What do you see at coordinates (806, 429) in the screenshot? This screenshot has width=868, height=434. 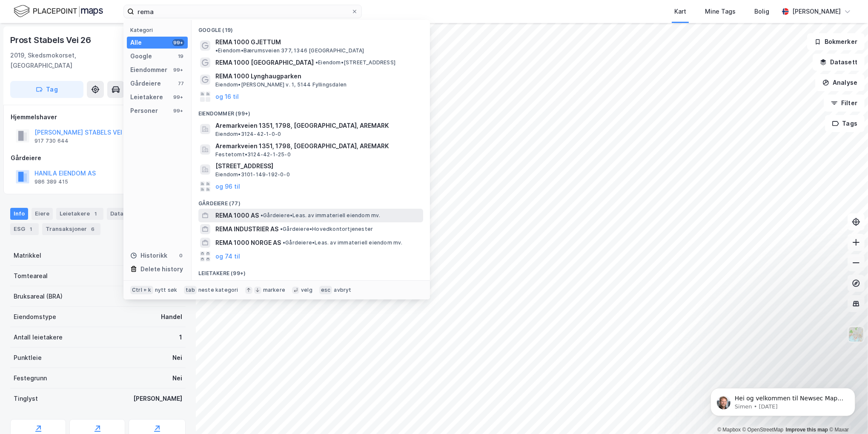 I see `a: Improve this map` at bounding box center [806, 429].